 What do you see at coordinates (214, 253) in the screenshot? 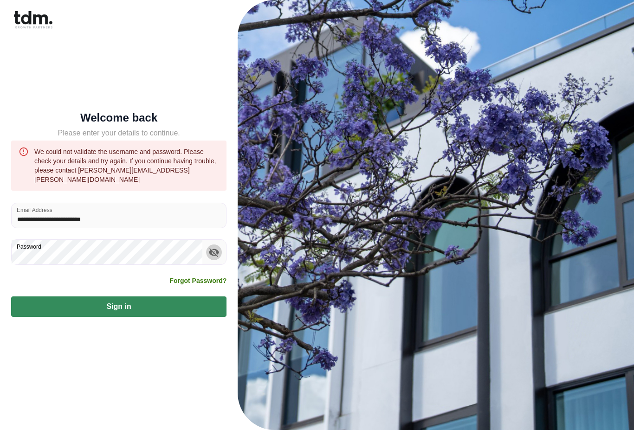
I see `button: toggle password visibility` at bounding box center [214, 253].